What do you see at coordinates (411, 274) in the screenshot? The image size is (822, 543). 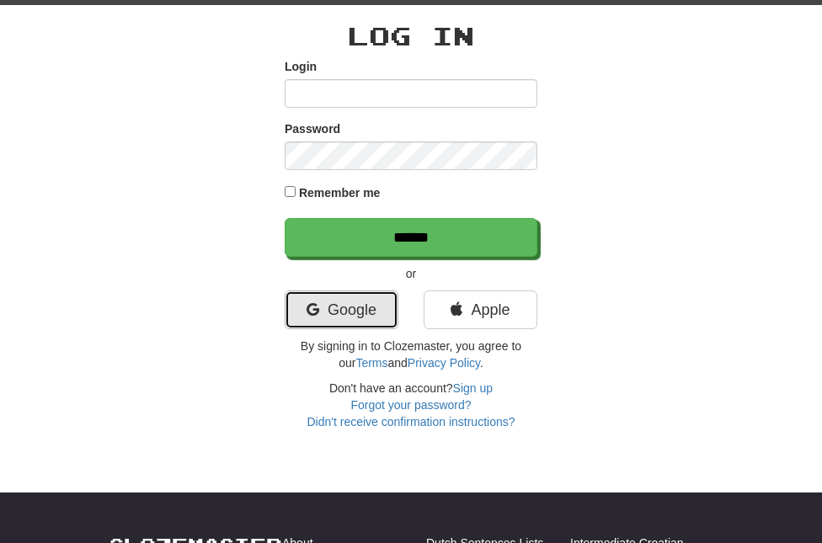 I see `p: or` at bounding box center [411, 274].